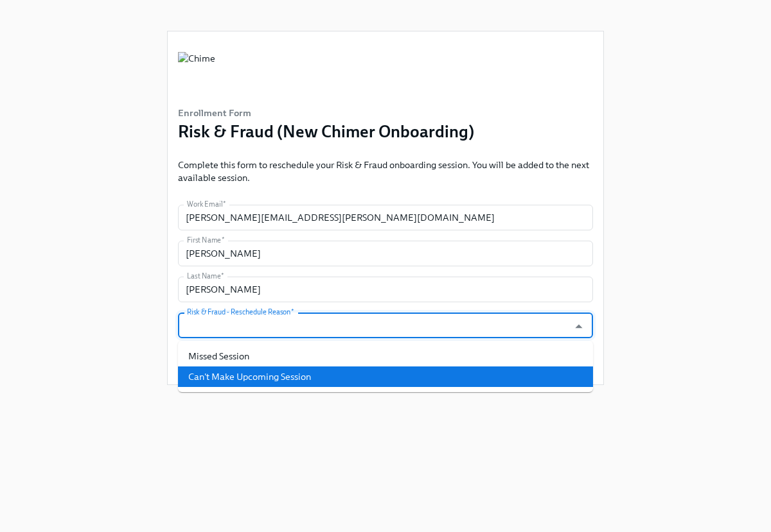 The image size is (771, 532). What do you see at coordinates (578, 326) in the screenshot?
I see `button: Close` at bounding box center [578, 326].